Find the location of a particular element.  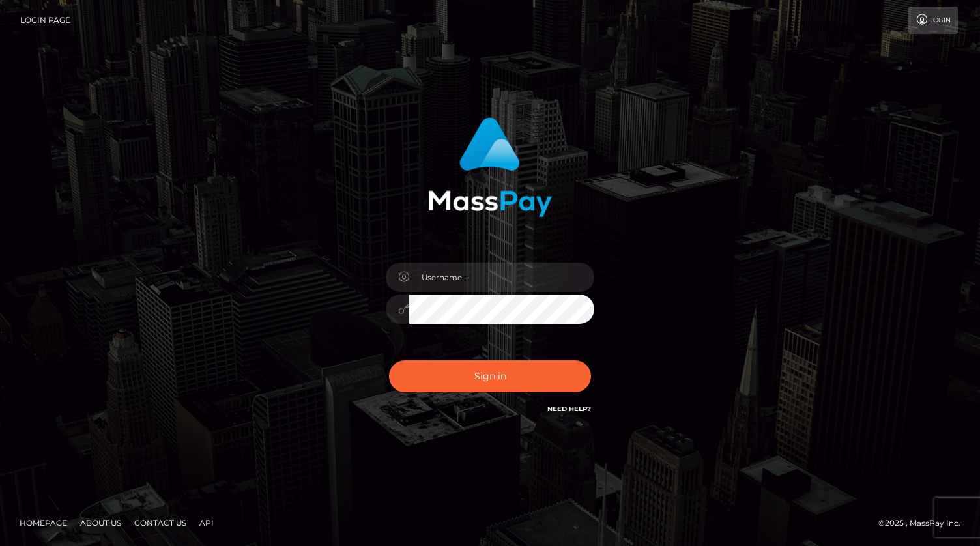

img: MassPay Login is located at coordinates (490, 167).